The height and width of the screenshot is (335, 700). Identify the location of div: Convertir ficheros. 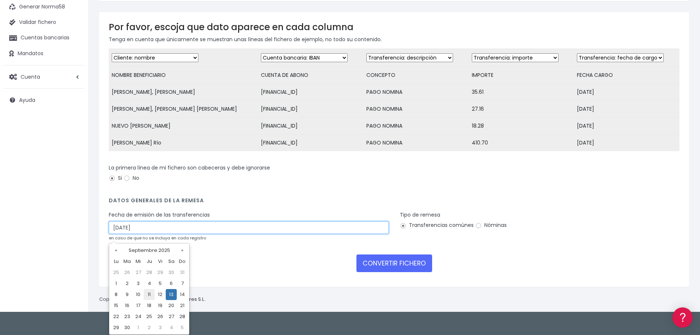
(74, 85).